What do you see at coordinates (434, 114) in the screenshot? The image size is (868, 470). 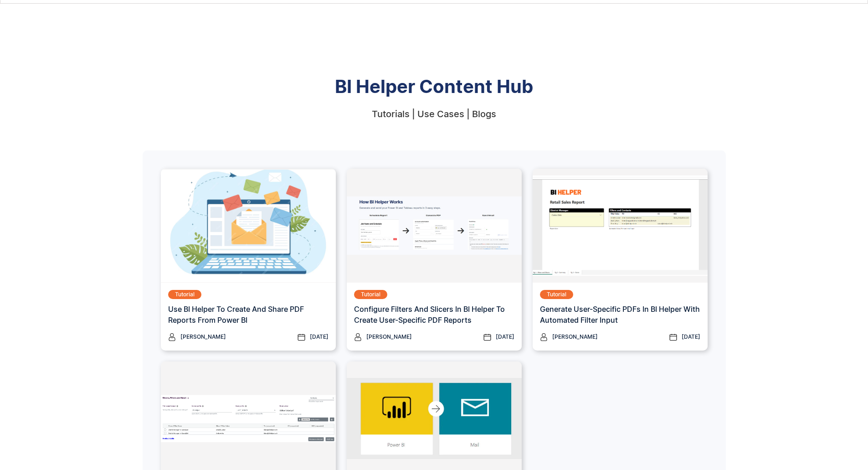 I see `div: Tutorials | Use Cases | Blogs` at bounding box center [434, 114].